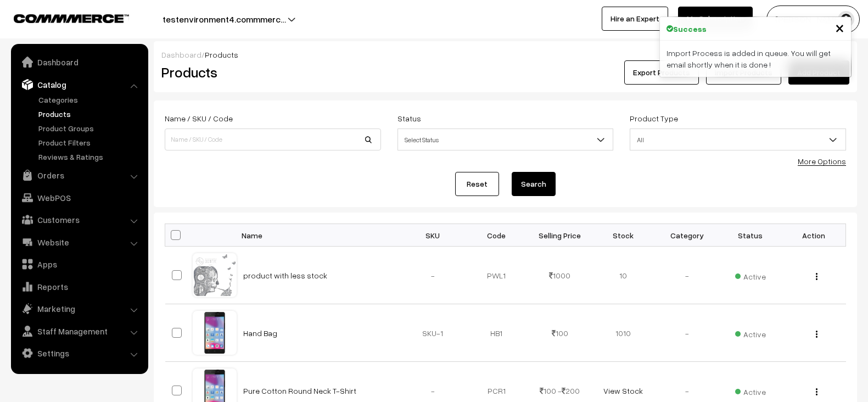 Image resolution: width=868 pixels, height=402 pixels. I want to click on td: 10, so click(624, 275).